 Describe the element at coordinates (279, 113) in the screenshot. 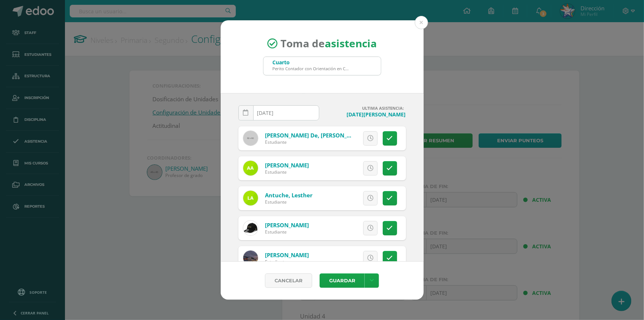

I see `input: Fecha de Inasistencia` at that location.